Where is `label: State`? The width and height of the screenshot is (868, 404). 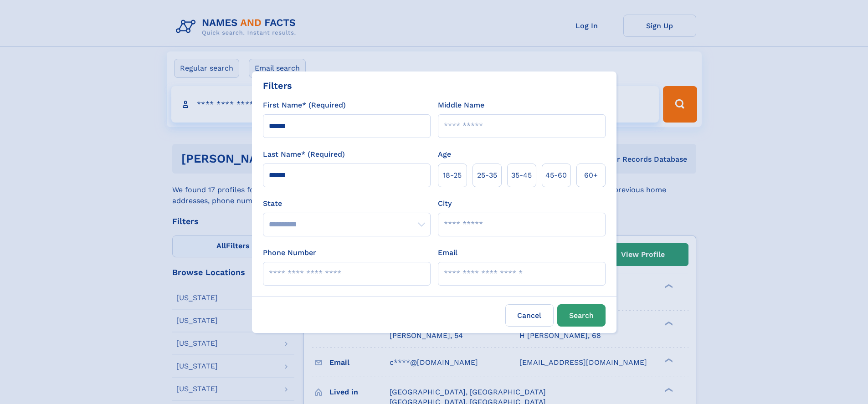 label: State is located at coordinates (347, 204).